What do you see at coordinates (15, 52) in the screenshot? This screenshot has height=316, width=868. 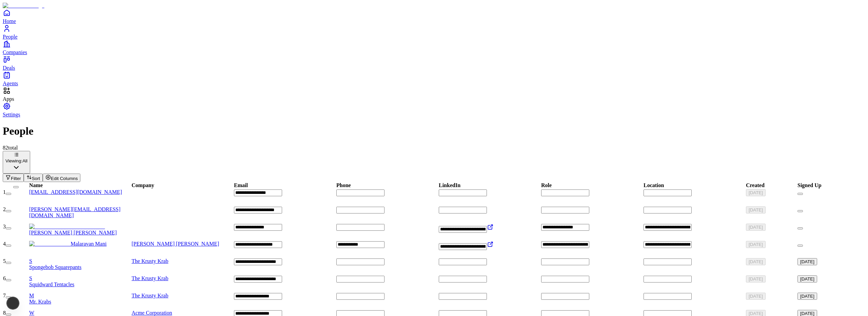 I see `span: Companies` at bounding box center [15, 52].